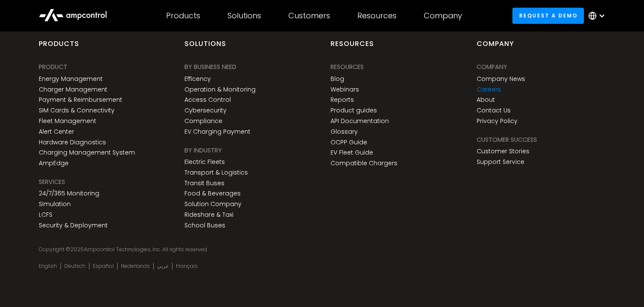 The image size is (644, 307). I want to click on a: Fleet Management, so click(67, 121).